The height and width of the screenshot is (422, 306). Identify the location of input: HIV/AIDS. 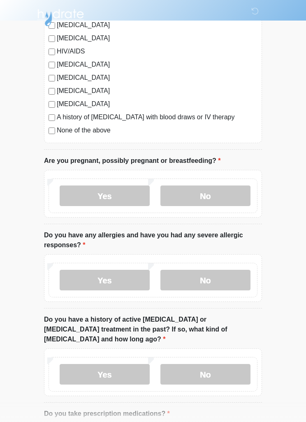
(52, 52).